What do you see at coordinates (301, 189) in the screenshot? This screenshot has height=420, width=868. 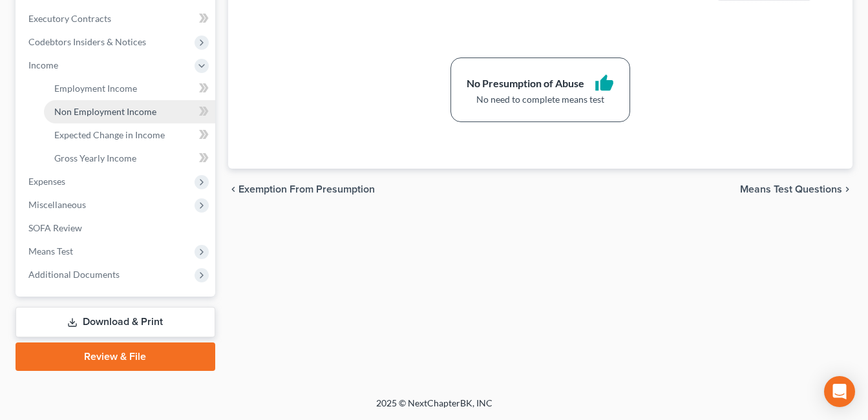 I see `button: chevron_left Exemption from Presumption` at bounding box center [301, 189].